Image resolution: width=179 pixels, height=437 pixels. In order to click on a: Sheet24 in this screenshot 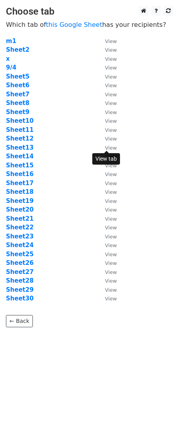, I will do `click(20, 245)`.